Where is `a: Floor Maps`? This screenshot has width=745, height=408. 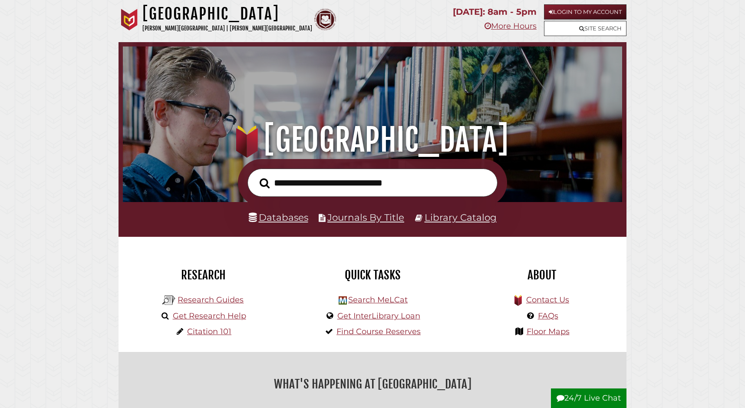
a: Floor Maps is located at coordinates (548, 331).